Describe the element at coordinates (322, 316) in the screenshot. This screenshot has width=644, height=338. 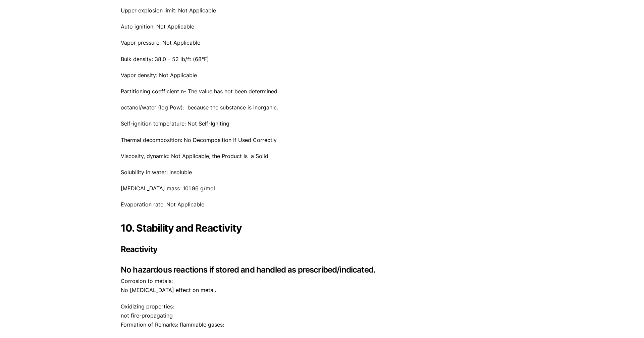
I see `p: Oxidizing properties: not fire-propagating Formation of Remarks: flammable gases:` at that location.